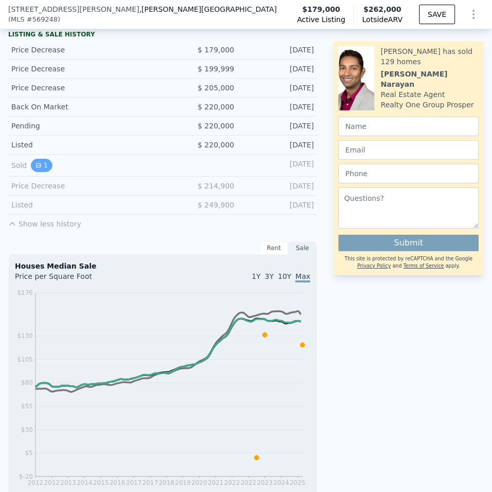  Describe the element at coordinates (83, 126) in the screenshot. I see `div: Pending` at that location.